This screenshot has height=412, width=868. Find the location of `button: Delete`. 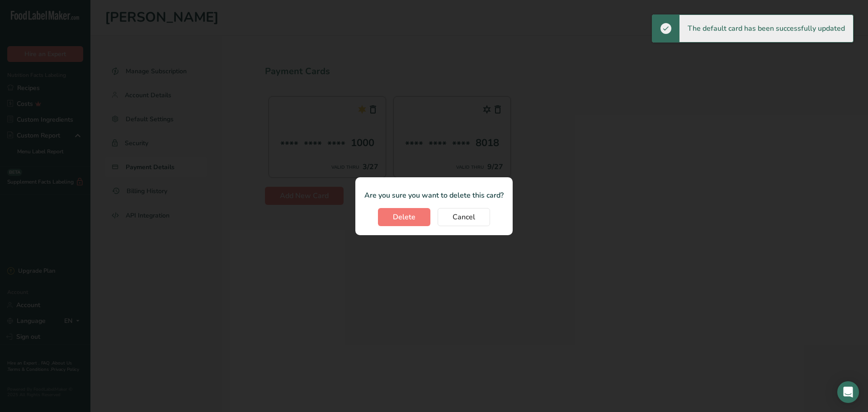

button: Delete is located at coordinates (404, 217).